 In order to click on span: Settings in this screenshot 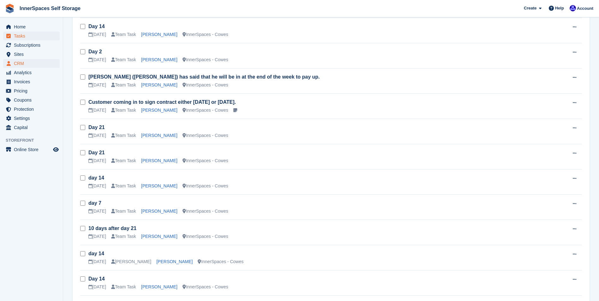, I will do `click(33, 118)`.